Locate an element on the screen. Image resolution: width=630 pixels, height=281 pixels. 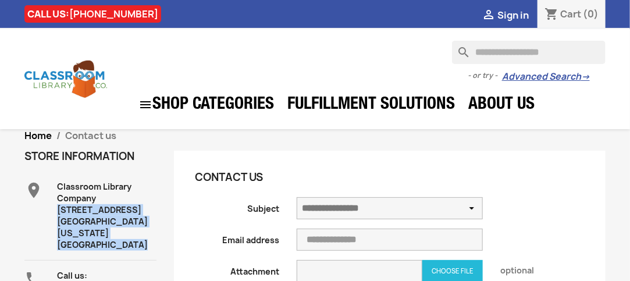
input: Search is located at coordinates (529, 52).